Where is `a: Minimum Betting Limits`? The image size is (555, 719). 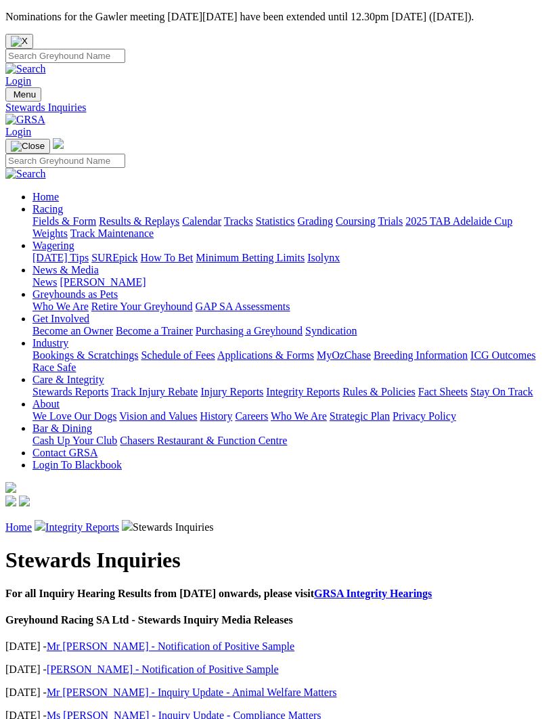 a: Minimum Betting Limits is located at coordinates (250, 257).